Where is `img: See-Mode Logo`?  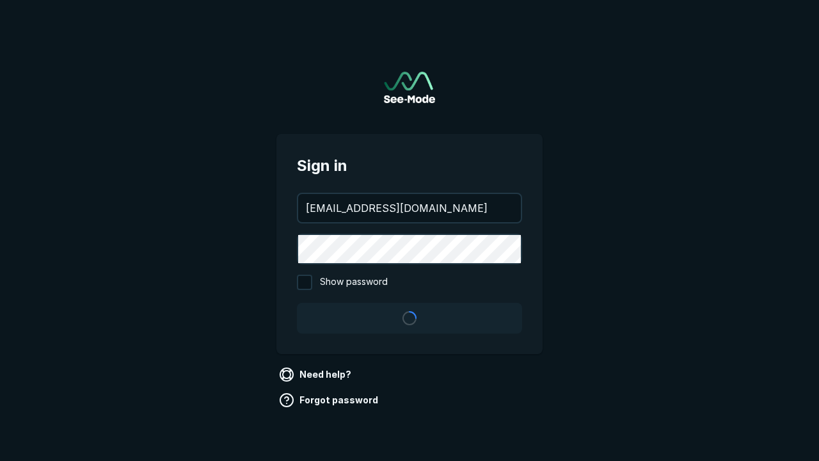
img: See-Mode Logo is located at coordinates (410, 87).